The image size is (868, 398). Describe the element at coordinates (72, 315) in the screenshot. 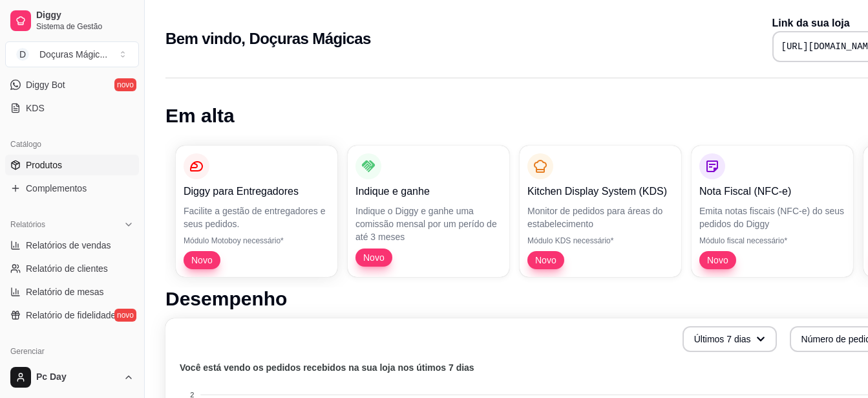

I see `a: Relatório de fidelidadenovo` at that location.